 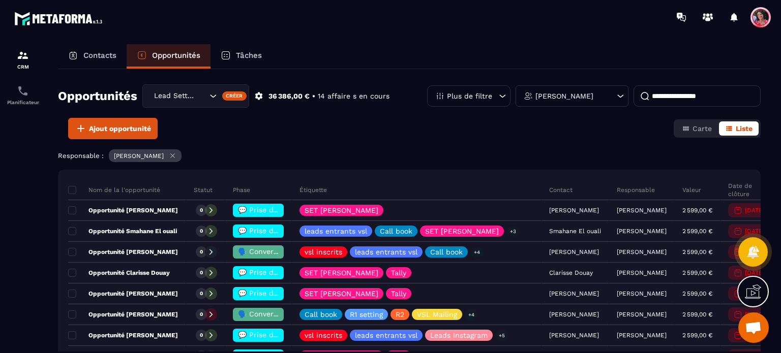 What do you see at coordinates (176, 55) in the screenshot?
I see `p: Opportunités` at bounding box center [176, 55].